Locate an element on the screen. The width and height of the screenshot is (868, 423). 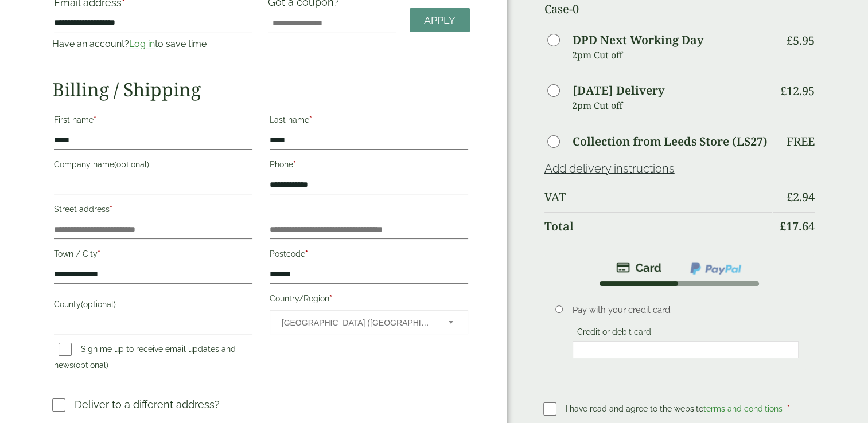
a: Apply is located at coordinates (440, 20).